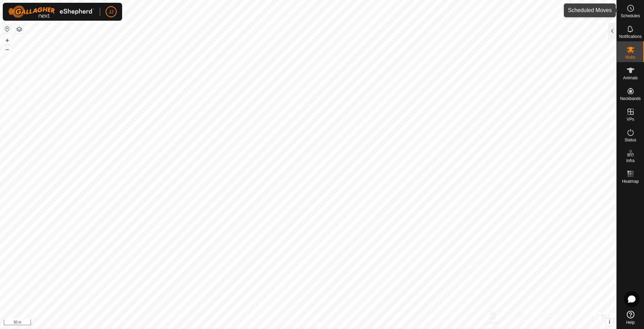  What do you see at coordinates (630, 57) in the screenshot?
I see `span: Mobs` at bounding box center [630, 57].